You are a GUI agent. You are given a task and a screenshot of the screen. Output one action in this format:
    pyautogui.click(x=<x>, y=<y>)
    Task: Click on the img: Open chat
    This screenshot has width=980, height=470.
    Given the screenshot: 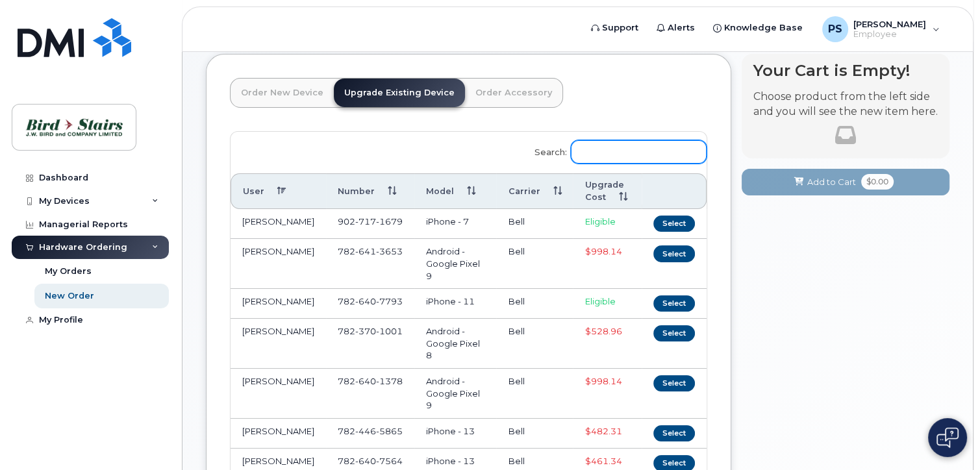 What is the action you would take?
    pyautogui.click(x=948, y=438)
    